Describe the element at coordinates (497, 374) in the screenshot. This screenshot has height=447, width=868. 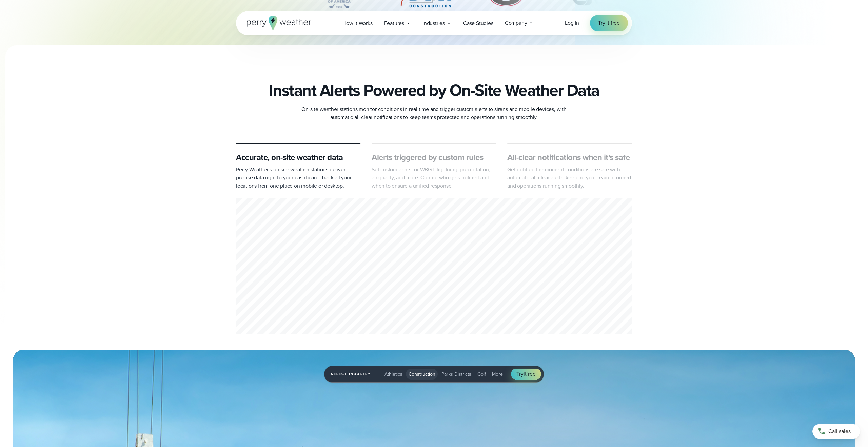
I see `span: More` at that location.